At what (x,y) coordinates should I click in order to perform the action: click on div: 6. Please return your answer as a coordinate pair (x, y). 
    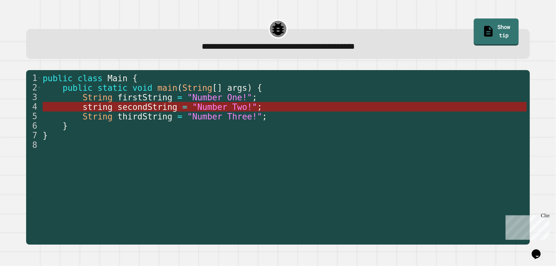
    Looking at the image, I should click on (34, 126).